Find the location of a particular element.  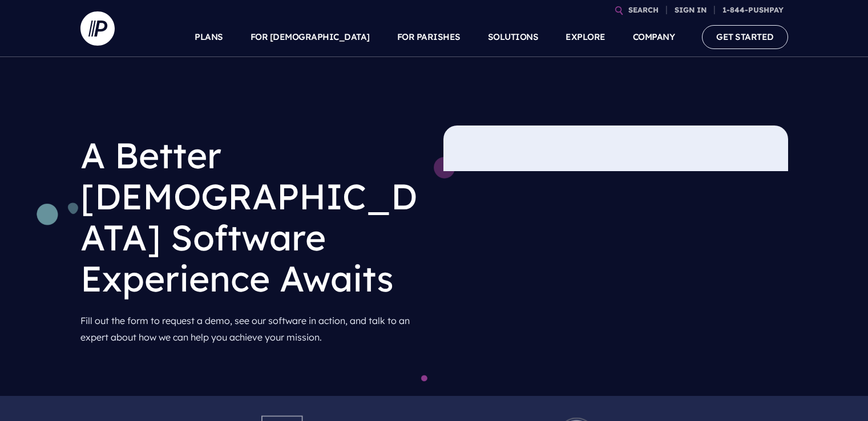

a: FOR PARISHES is located at coordinates (429, 37).